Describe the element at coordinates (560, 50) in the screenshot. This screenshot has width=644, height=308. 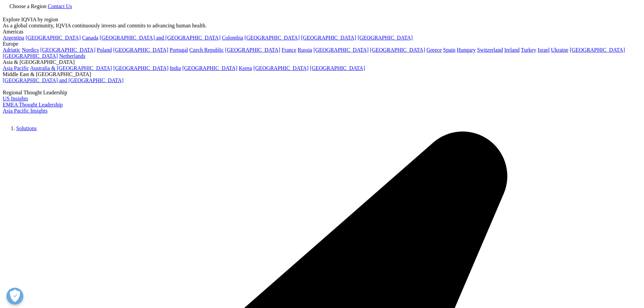
I see `a: Ukraine` at that location.